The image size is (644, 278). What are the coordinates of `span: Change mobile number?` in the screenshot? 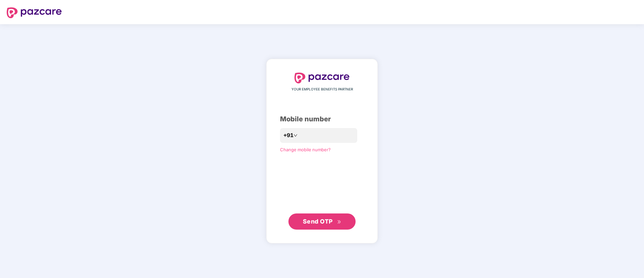 It's located at (305, 150).